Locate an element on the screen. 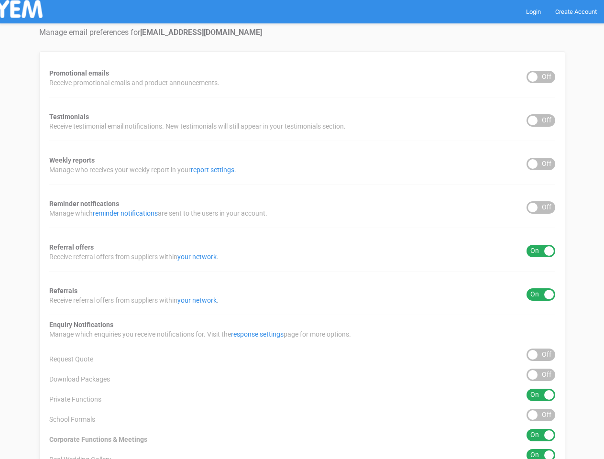  span: Download Packages is located at coordinates (79, 379).